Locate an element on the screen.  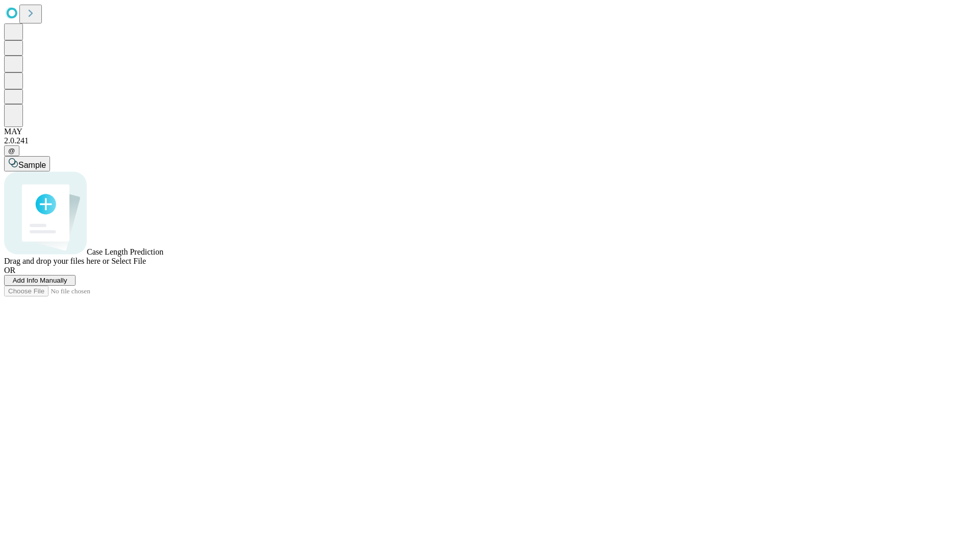
button: Sample is located at coordinates (27, 164).